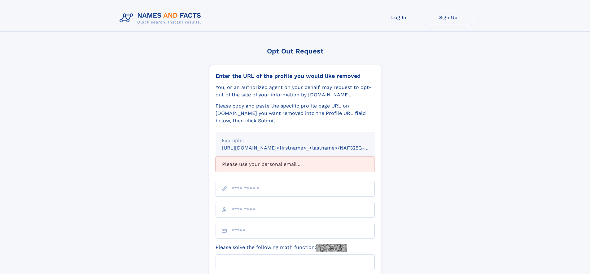  I want to click on div: Enter the URL of the profile you would like removed, so click(295, 76).